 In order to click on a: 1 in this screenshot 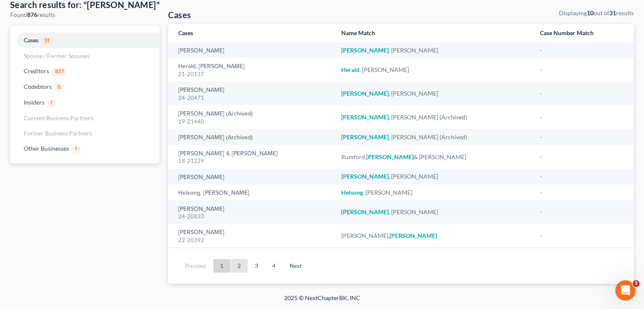, I will do `click(222, 266)`.